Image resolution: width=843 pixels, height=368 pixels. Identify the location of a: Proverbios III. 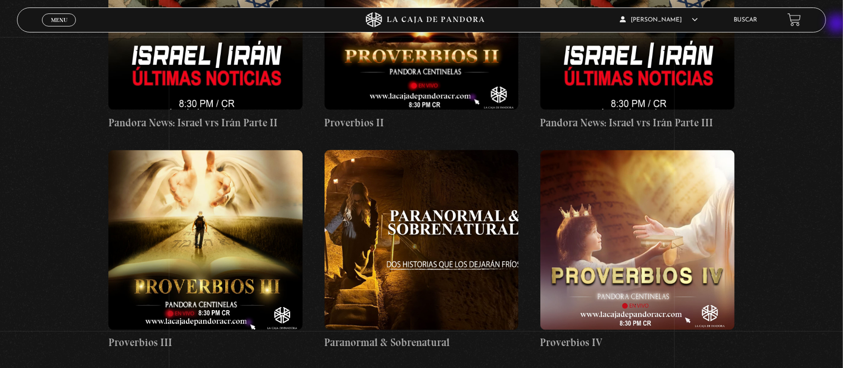
(205, 251).